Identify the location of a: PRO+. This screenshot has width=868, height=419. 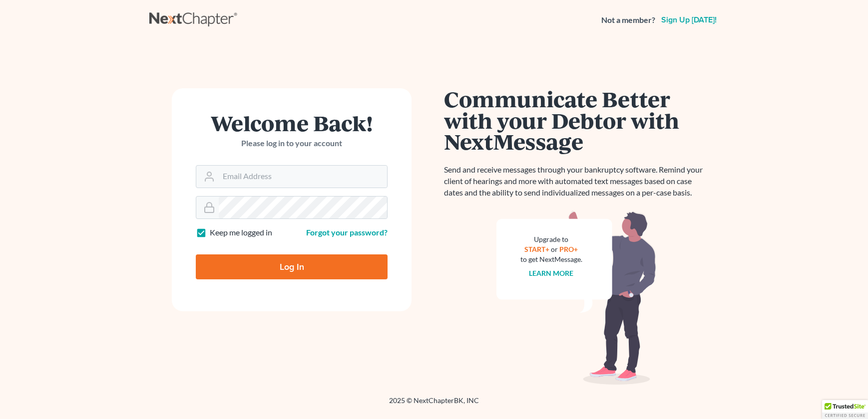
(569, 249).